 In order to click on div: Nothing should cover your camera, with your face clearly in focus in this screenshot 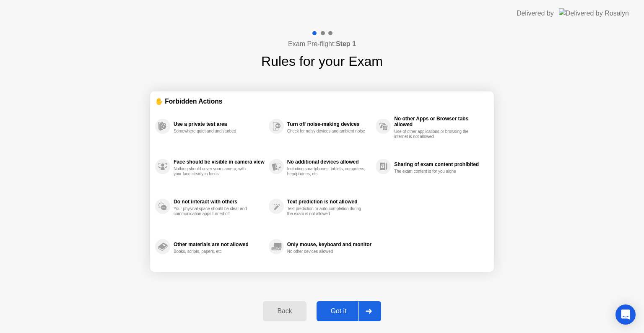, I will do `click(213, 171)`.